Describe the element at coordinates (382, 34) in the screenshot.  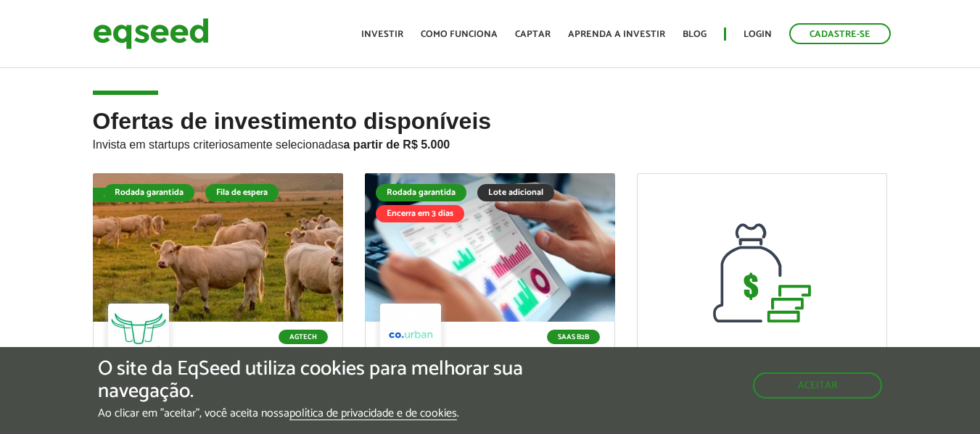
I see `a: Investir` at that location.